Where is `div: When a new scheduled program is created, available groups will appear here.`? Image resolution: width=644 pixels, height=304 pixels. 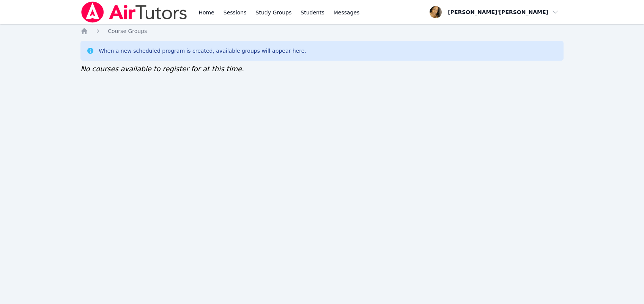
div: When a new scheduled program is created, available groups will appear here. is located at coordinates (202, 51).